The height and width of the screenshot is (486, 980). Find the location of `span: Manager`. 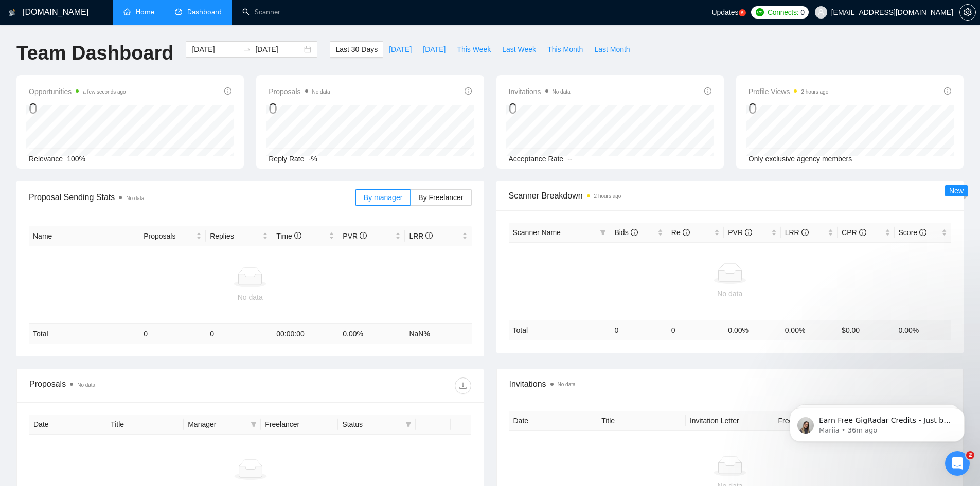

span: Manager is located at coordinates (217, 425).